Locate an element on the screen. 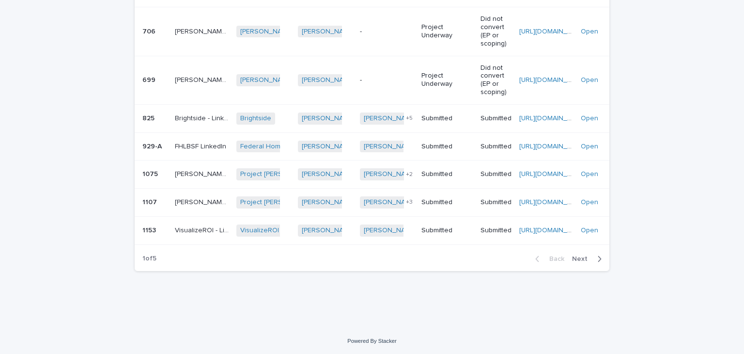 The width and height of the screenshot is (744, 354). p: 706 is located at coordinates (150, 31).